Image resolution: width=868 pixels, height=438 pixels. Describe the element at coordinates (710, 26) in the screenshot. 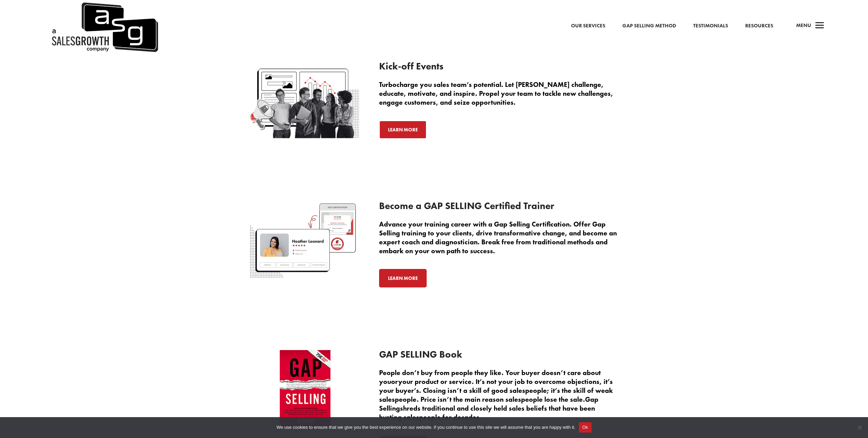

I see `a: Testimonials` at that location.